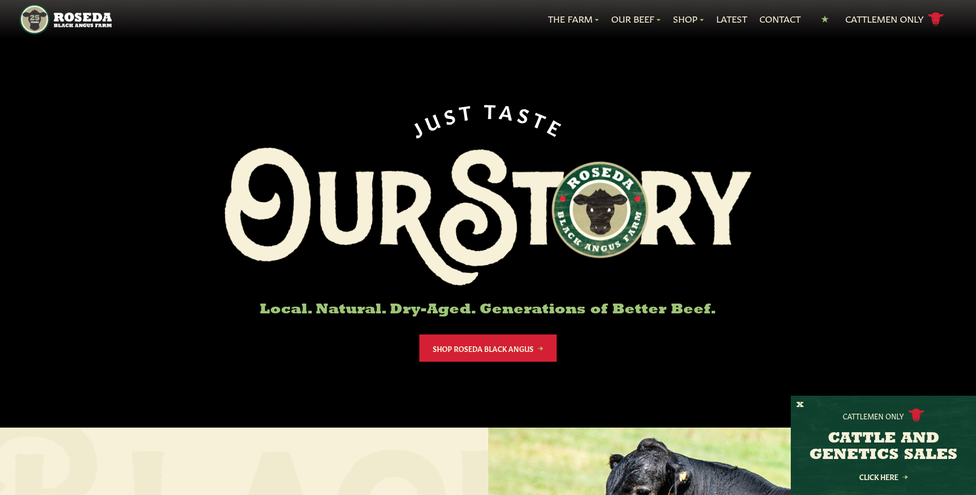  What do you see at coordinates (689, 19) in the screenshot?
I see `a: Shop` at bounding box center [689, 19].